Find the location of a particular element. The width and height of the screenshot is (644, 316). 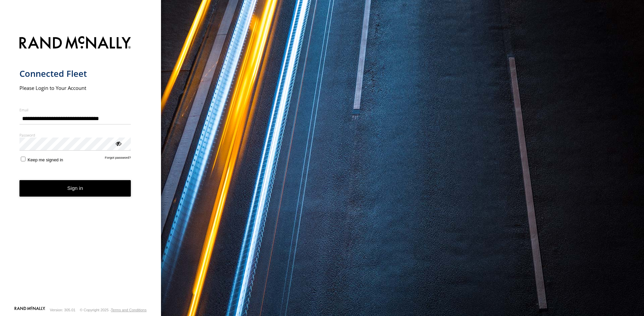

img: Rand McNally is located at coordinates (75, 43).